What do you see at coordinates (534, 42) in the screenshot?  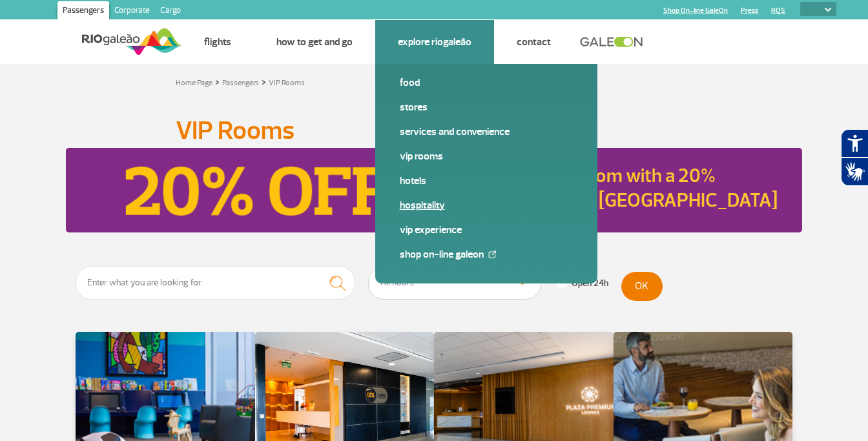 I see `a: Contact` at bounding box center [534, 42].